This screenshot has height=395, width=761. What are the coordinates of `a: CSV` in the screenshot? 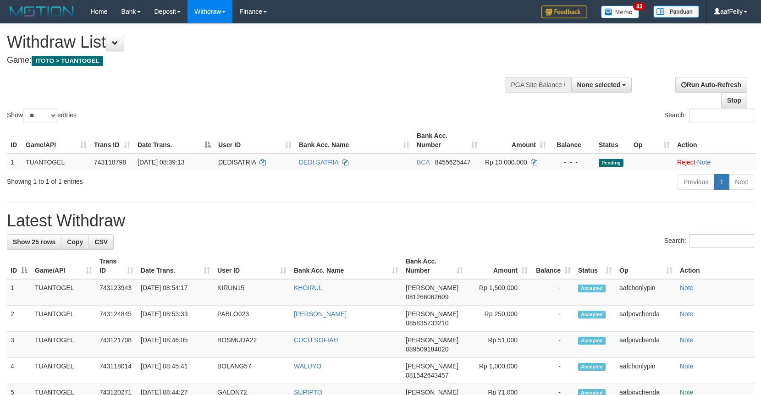 It's located at (101, 242).